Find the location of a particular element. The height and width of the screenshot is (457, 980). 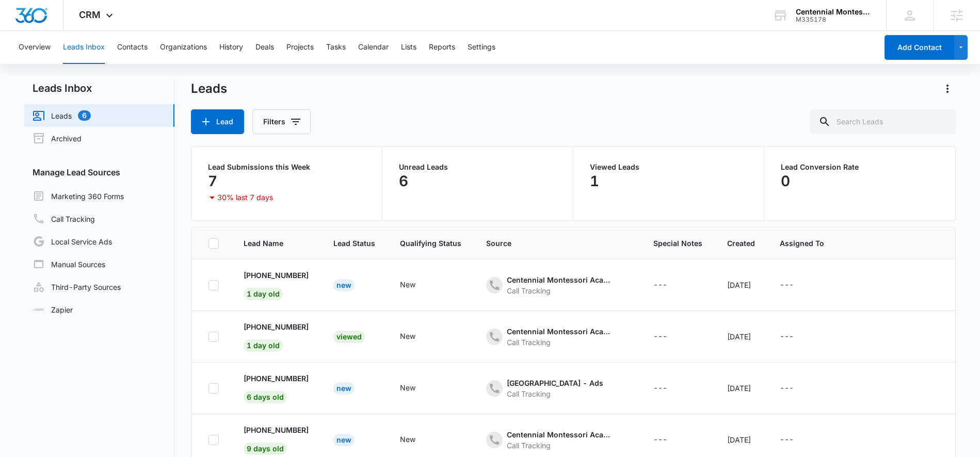

a: Zapier is located at coordinates (53, 310).